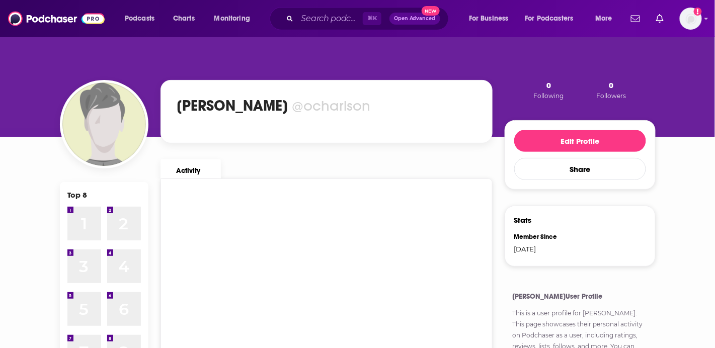 This screenshot has height=348, width=715. What do you see at coordinates (415, 19) in the screenshot?
I see `span: Open Advanced` at bounding box center [415, 19].